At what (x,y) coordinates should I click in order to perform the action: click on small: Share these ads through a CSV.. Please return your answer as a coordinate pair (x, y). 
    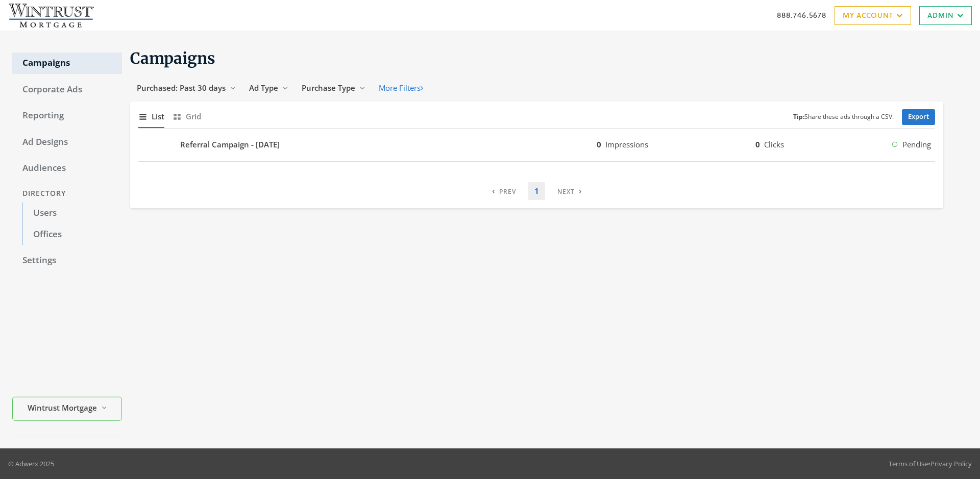
    Looking at the image, I should click on (844, 117).